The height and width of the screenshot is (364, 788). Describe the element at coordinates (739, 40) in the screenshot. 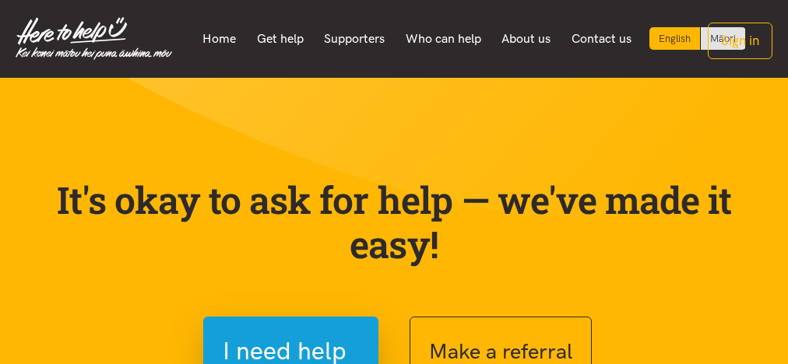

I see `button: Sign in` at that location.